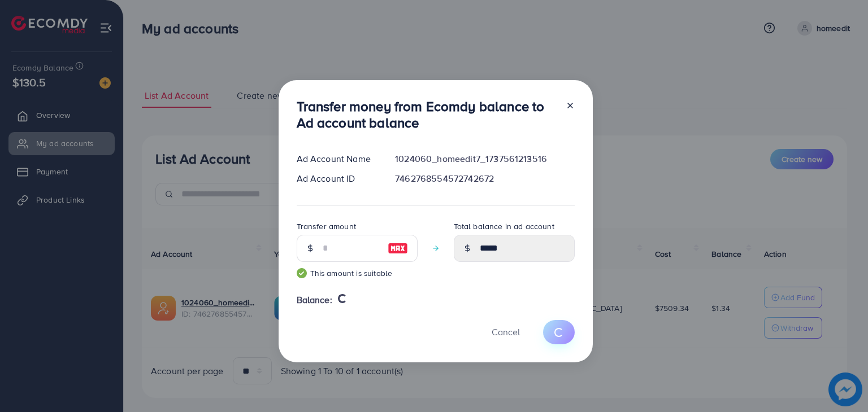 This screenshot has height=412, width=868. What do you see at coordinates (302, 274) in the screenshot?
I see `img: guide` at bounding box center [302, 274].